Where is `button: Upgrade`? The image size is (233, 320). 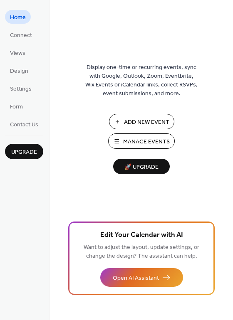
button: Upgrade is located at coordinates (24, 151).